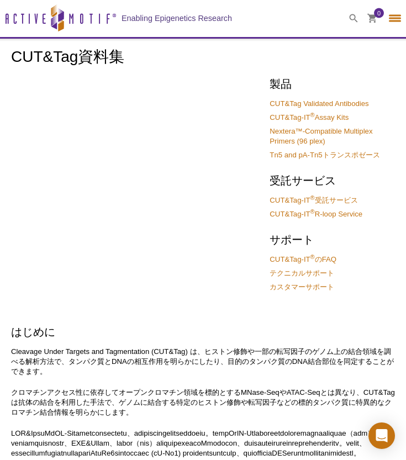  Describe the element at coordinates (203, 58) in the screenshot. I see `h1: CUT&Tag資料集` at that location.